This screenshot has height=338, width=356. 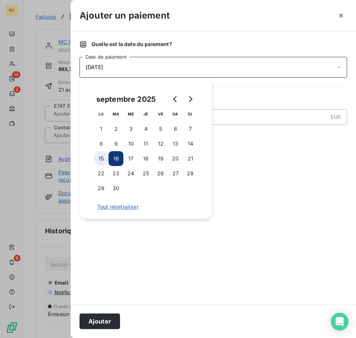 What do you see at coordinates (116, 114) in the screenshot?
I see `th: mardi` at bounding box center [116, 114].